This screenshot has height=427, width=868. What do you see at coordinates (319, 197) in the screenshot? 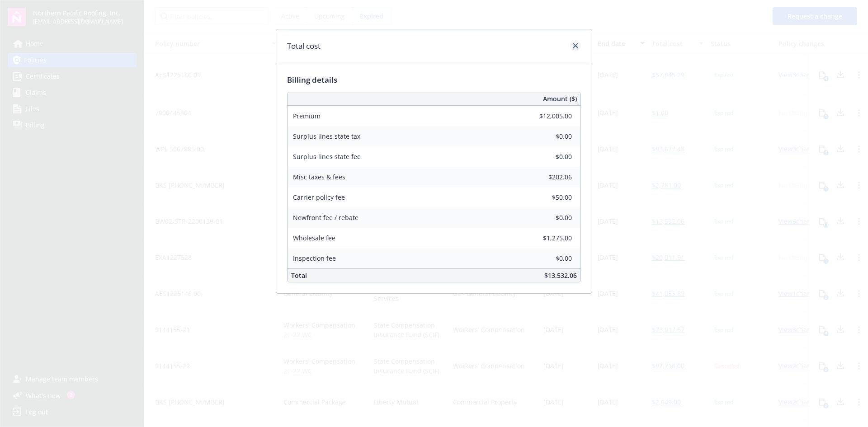
I see `span: Carrier policy fee` at bounding box center [319, 197].